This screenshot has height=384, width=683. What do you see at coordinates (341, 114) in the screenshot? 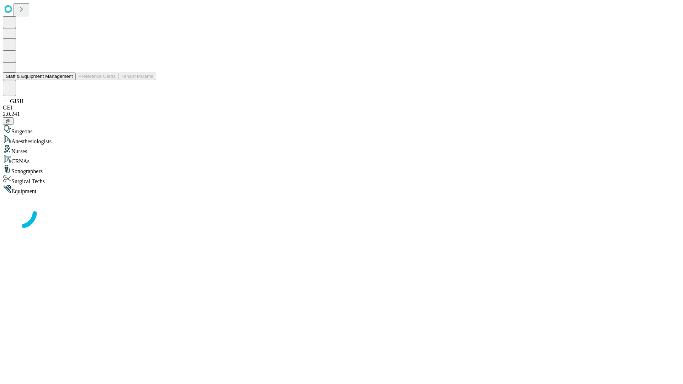
I see `div: 2.0.241` at bounding box center [341, 114].